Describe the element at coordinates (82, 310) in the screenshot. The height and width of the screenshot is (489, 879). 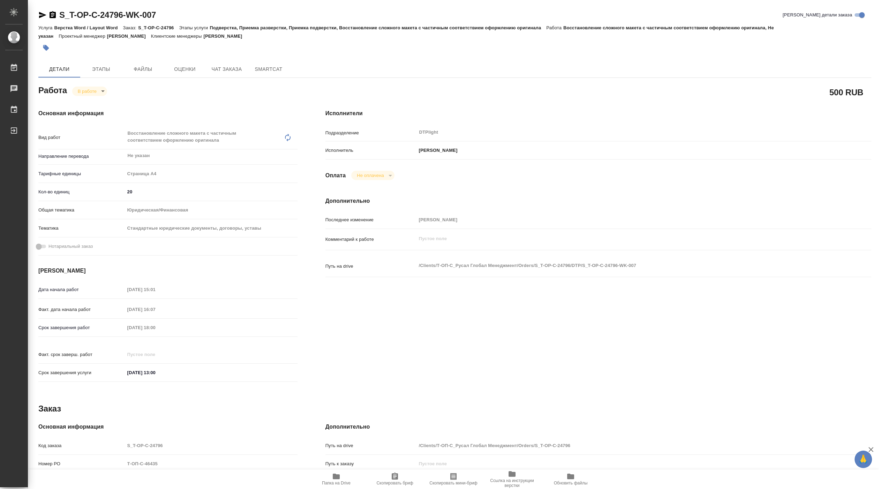
I see `p: Факт. дата начала работ` at that location.